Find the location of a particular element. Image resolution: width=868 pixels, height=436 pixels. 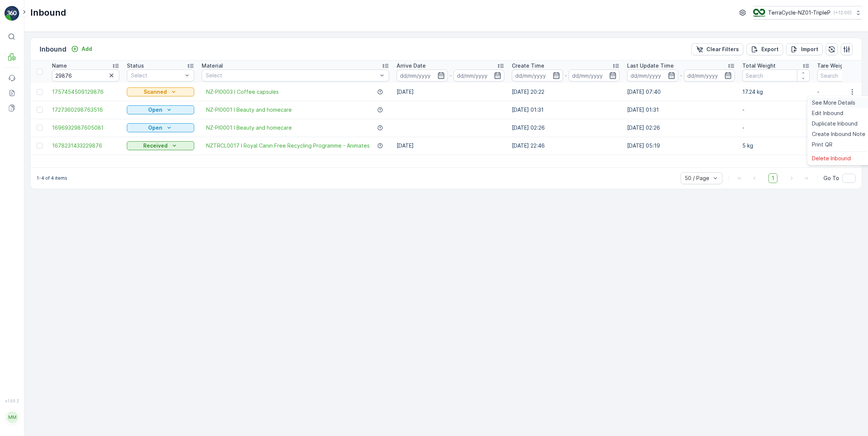

p: Status is located at coordinates (136, 66).